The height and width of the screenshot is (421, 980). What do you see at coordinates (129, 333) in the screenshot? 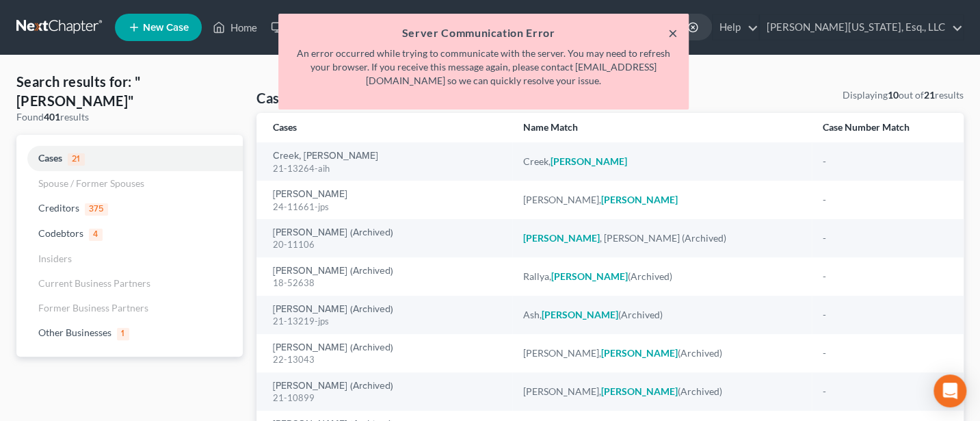
I see `a: Other Businesses1` at bounding box center [129, 333].